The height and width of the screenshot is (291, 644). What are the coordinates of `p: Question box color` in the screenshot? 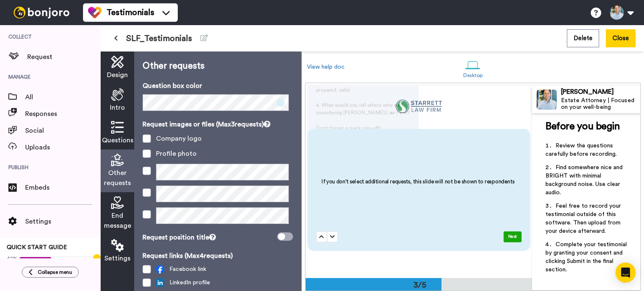 It's located at (217, 86).